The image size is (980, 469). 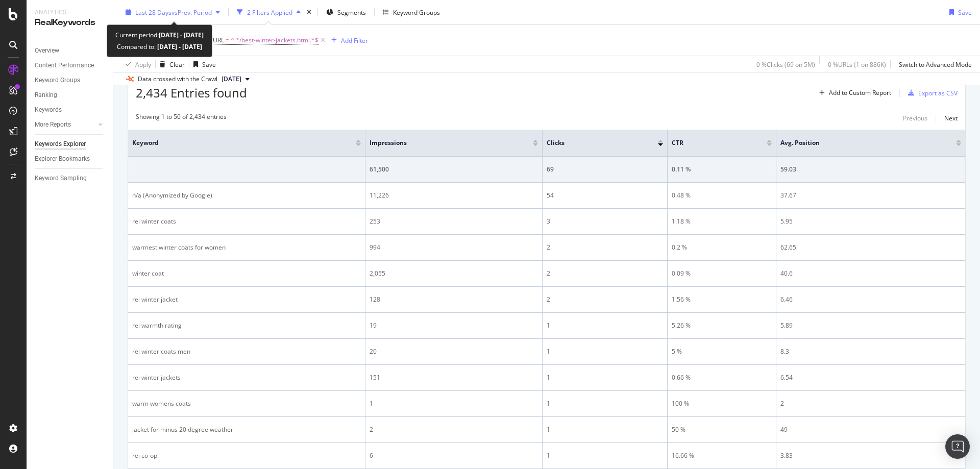 I want to click on div: 253, so click(x=454, y=221).